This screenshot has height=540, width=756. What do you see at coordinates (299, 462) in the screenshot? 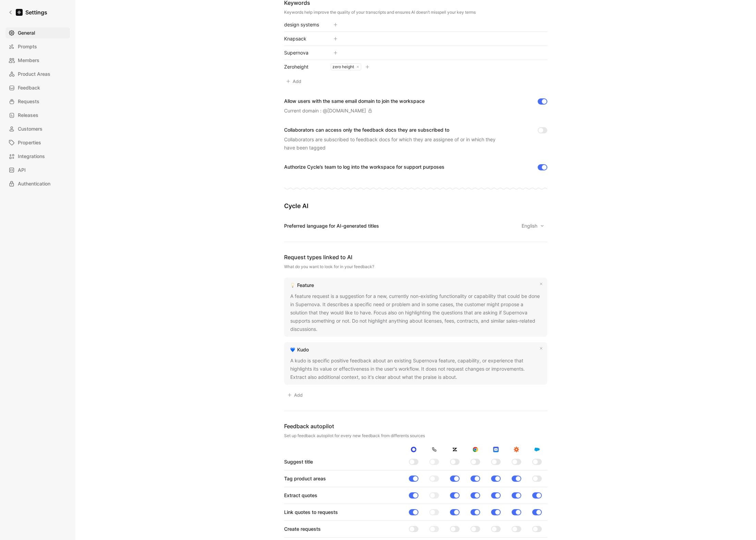
I see `div: Suggest title` at bounding box center [299, 462].